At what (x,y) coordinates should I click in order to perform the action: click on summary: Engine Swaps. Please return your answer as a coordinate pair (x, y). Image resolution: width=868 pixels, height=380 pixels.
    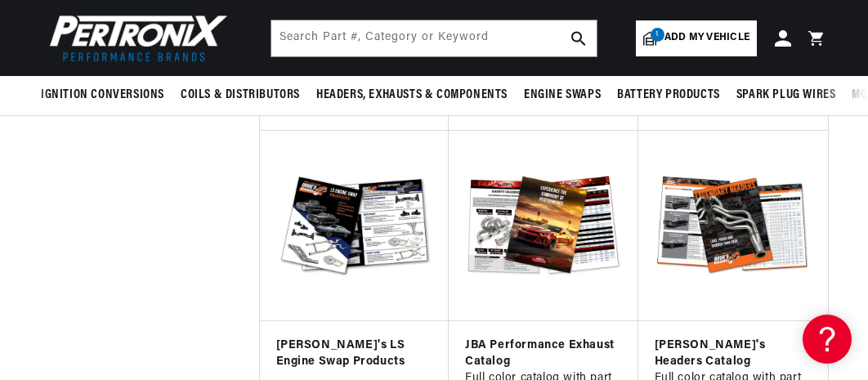
    Looking at the image, I should click on (562, 95).